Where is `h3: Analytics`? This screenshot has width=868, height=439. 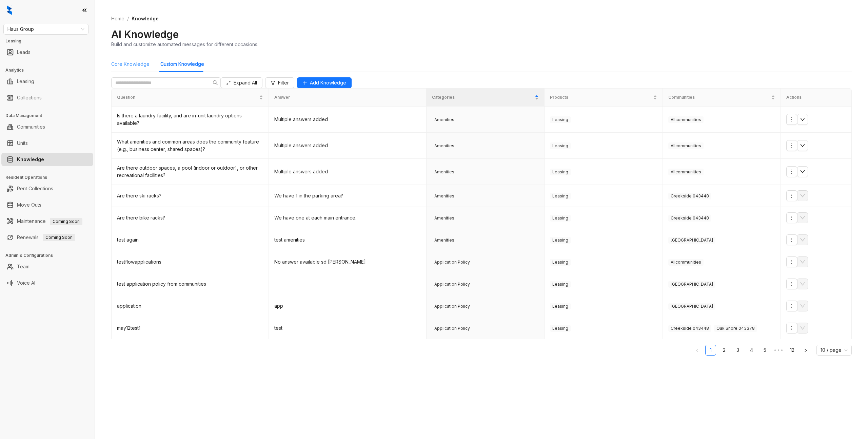
h3: Analytics is located at coordinates (50, 71).